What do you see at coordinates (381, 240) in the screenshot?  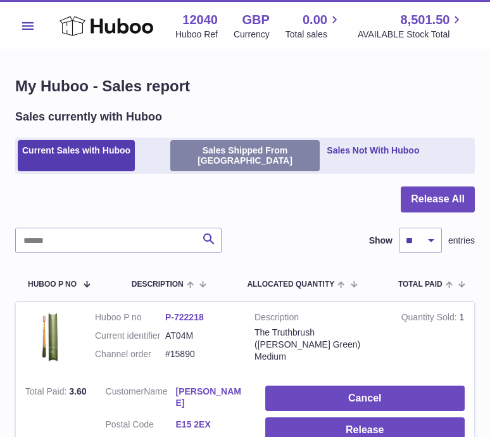 I see `label: Show` at bounding box center [381, 240].